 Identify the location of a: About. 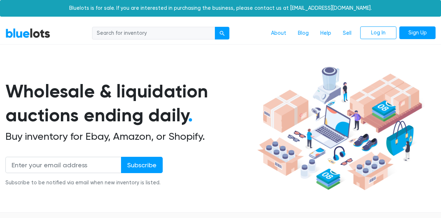
(279, 33).